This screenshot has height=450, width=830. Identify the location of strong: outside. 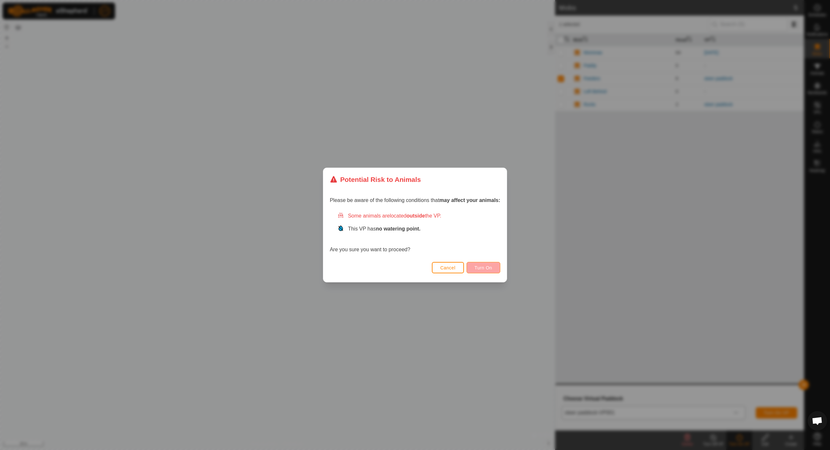
(415, 215).